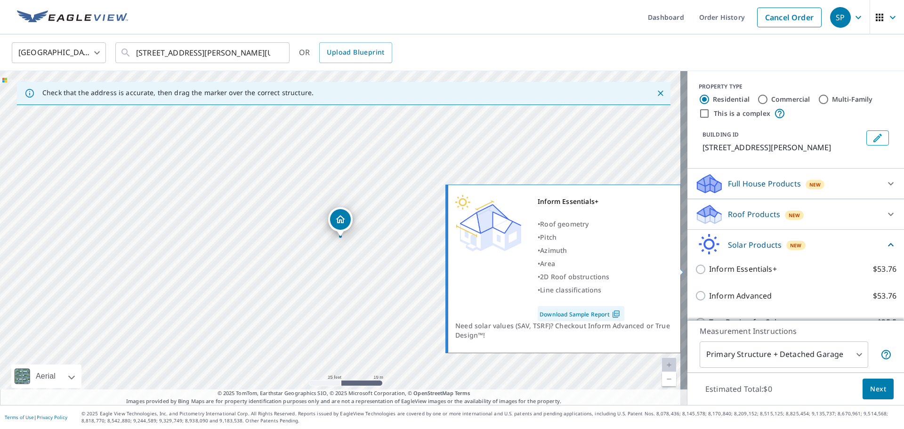 The height and width of the screenshot is (429, 904). What do you see at coordinates (581, 202) in the screenshot?
I see `div: Inform Essentials+` at bounding box center [581, 202].